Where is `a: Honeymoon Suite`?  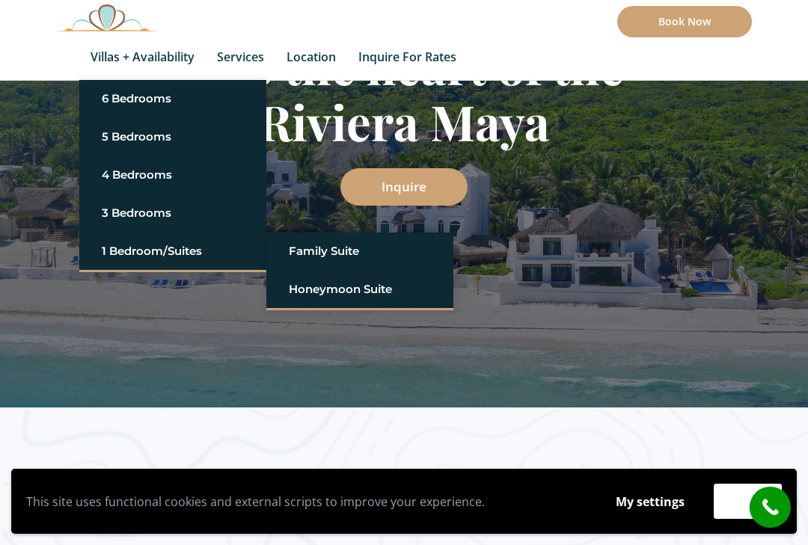
a: Honeymoon Suite is located at coordinates (360, 289).